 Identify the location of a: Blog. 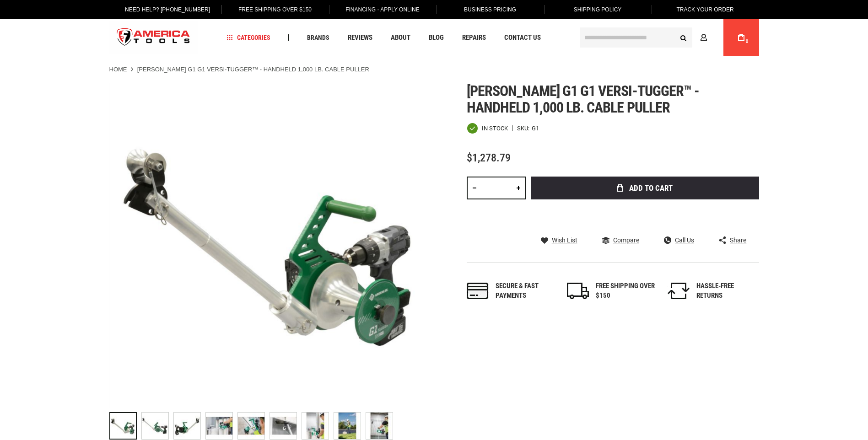
(436, 38).